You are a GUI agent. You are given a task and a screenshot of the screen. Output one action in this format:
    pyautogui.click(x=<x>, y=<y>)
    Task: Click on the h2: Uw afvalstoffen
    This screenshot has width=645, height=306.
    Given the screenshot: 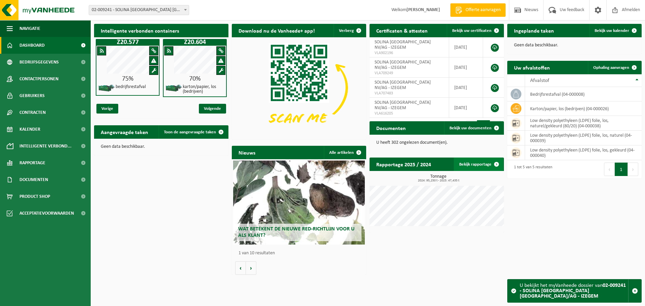 What is the action you would take?
    pyautogui.click(x=532, y=67)
    